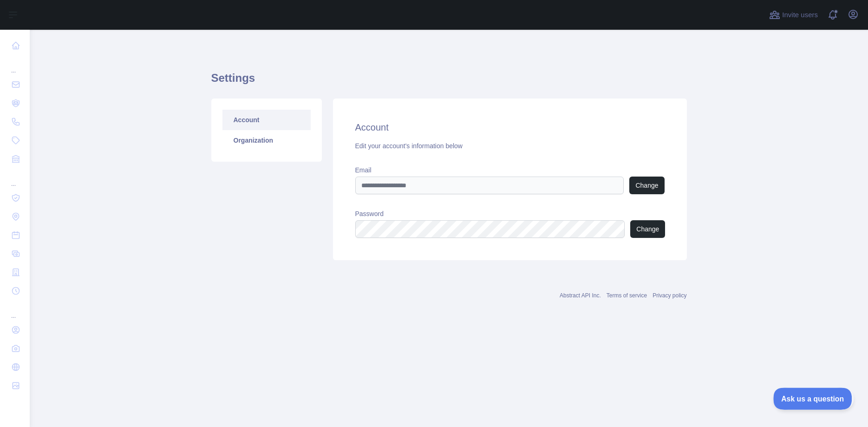 This screenshot has height=427, width=868. Describe the element at coordinates (510, 146) in the screenshot. I see `div: Edit your account's information below` at that location.